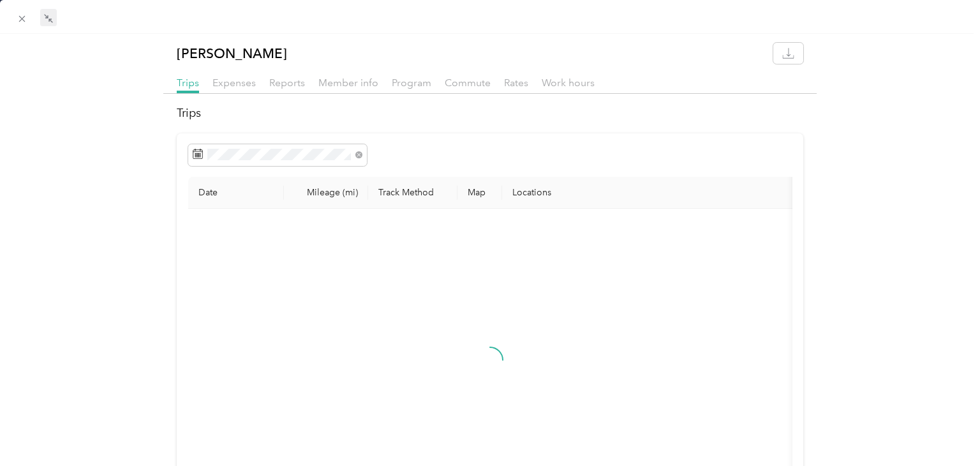  Describe the element at coordinates (468, 82) in the screenshot. I see `span: Commute` at that location.